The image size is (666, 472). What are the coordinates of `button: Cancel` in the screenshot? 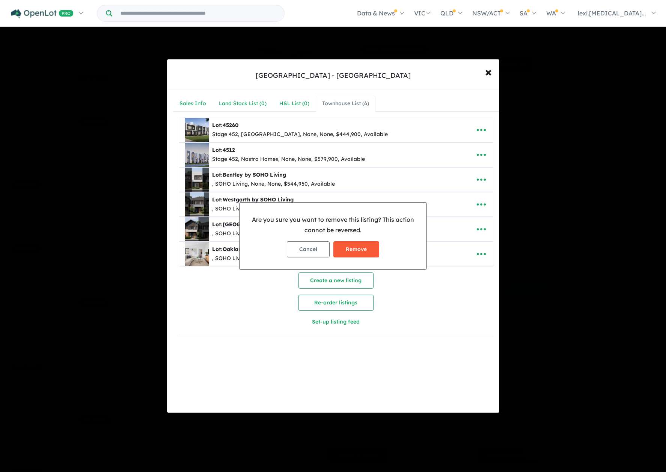 It's located at (308, 249).